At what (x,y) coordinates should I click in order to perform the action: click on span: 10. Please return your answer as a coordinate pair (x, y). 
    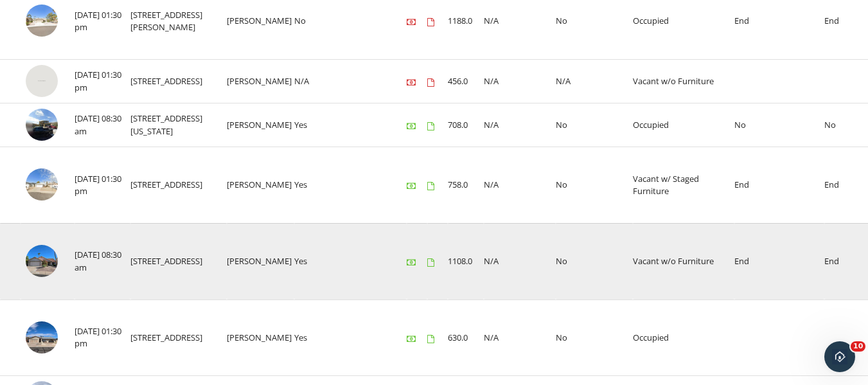
    Looking at the image, I should click on (858, 347).